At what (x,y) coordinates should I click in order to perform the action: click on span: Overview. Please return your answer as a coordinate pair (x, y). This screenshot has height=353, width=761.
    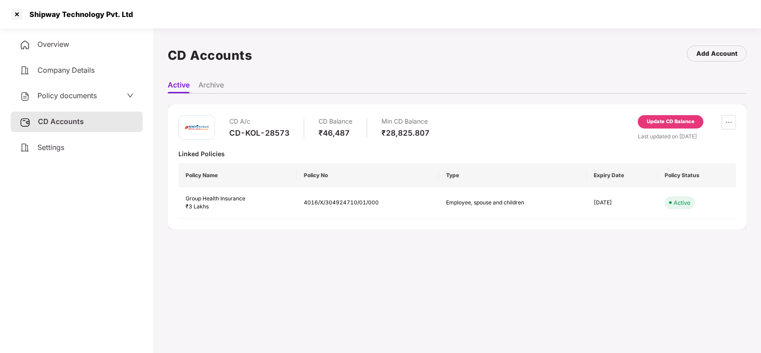
    Looking at the image, I should click on (53, 44).